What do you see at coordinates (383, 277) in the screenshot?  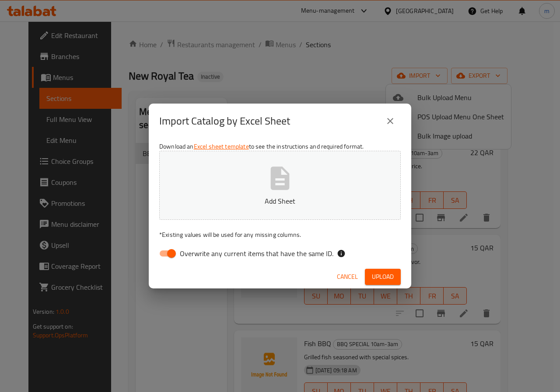 I see `button: Upload` at bounding box center [383, 277].